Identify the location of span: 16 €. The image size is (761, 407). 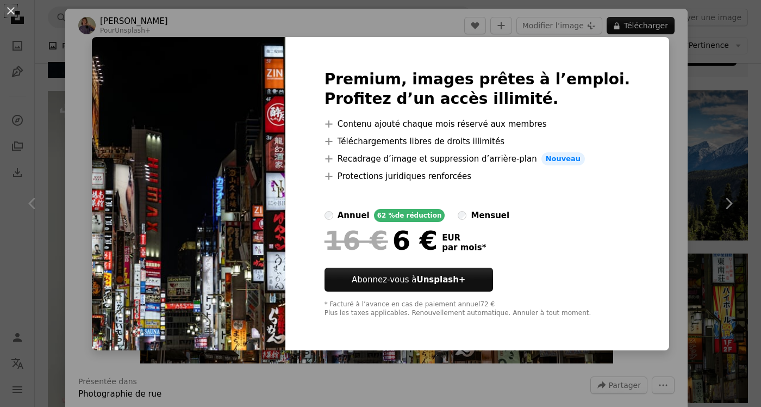
(356, 240).